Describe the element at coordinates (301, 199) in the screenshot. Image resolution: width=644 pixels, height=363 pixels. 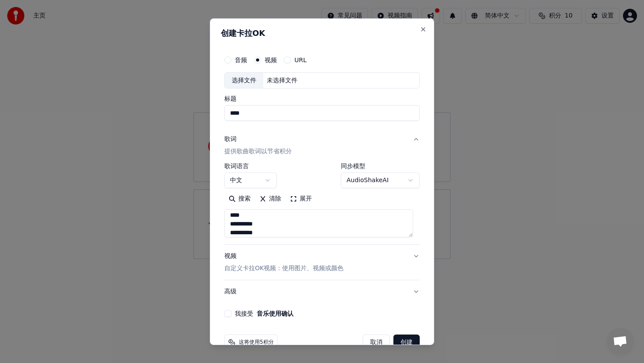
I see `button: 展开` at that location.